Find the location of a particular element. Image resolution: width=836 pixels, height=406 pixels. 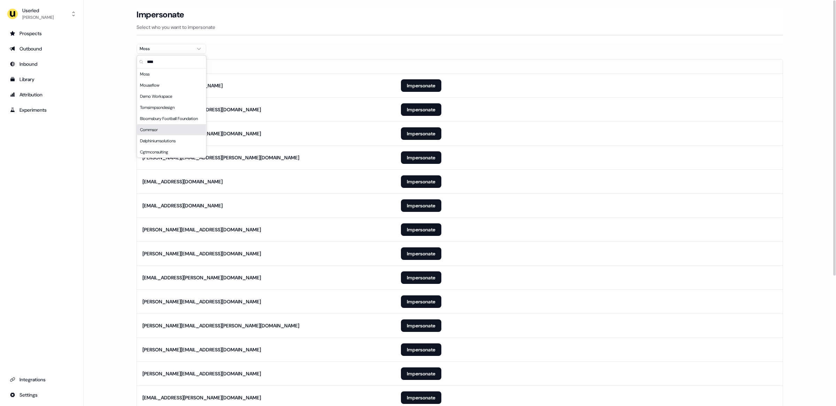

a: Go to templates is located at coordinates (41, 79).